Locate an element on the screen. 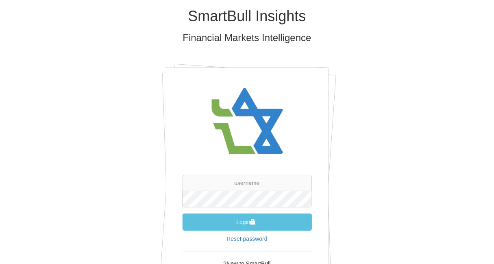 This screenshot has height=264, width=494. input: username is located at coordinates (247, 183).